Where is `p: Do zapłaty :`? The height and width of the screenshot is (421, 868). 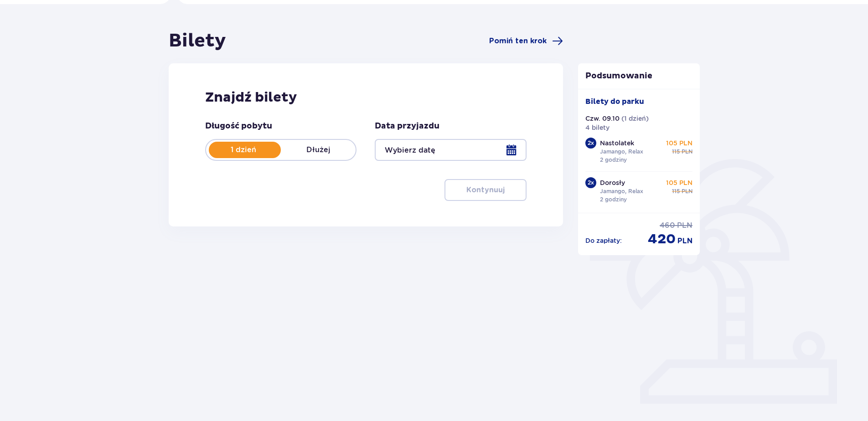 p: Do zapłaty : is located at coordinates (603, 241).